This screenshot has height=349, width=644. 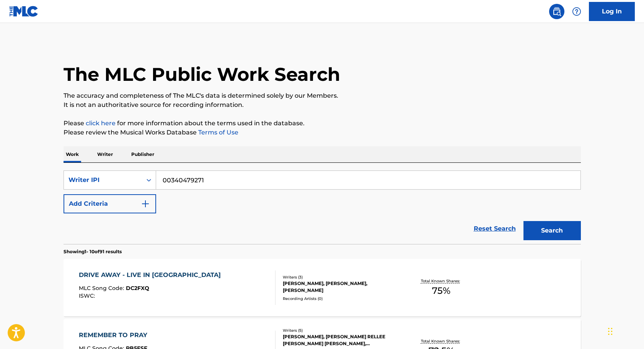 What do you see at coordinates (110, 203) in the screenshot?
I see `button: Add Criteria` at bounding box center [110, 203].